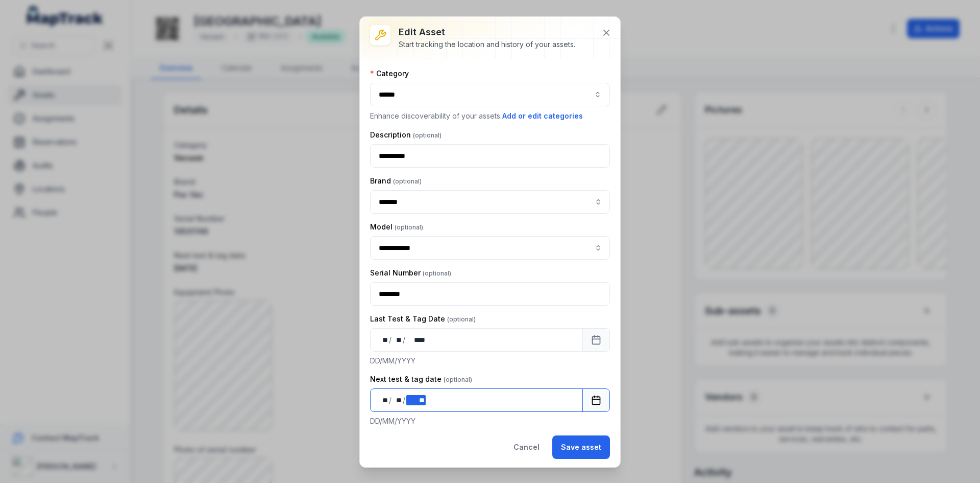  Describe the element at coordinates (423, 318) in the screenshot. I see `label: Last Test & Tag Date` at that location.